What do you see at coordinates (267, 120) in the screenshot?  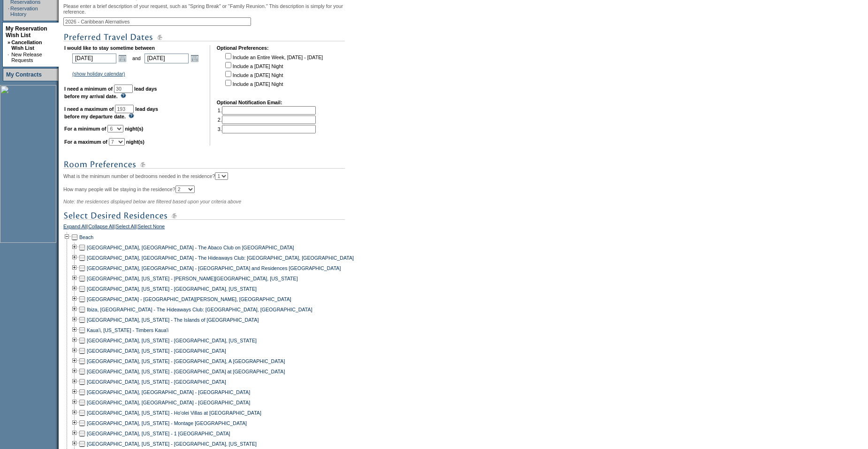 I see `td: 2.` at bounding box center [267, 120].